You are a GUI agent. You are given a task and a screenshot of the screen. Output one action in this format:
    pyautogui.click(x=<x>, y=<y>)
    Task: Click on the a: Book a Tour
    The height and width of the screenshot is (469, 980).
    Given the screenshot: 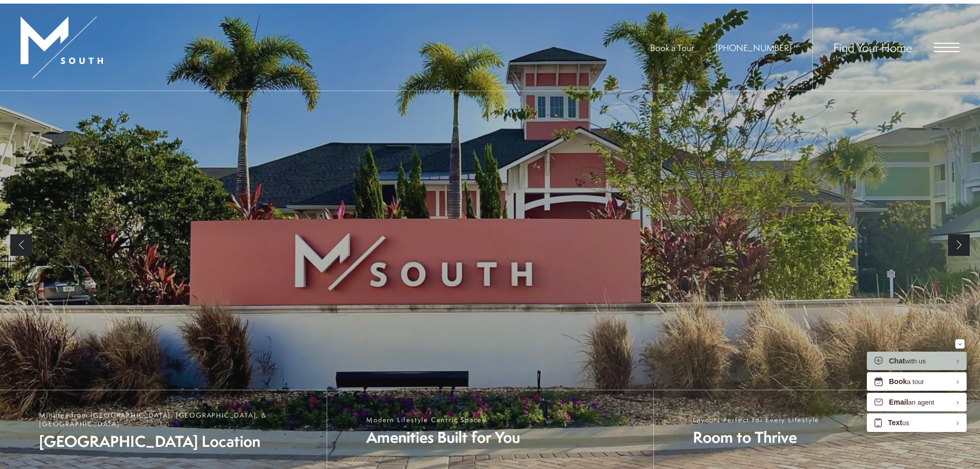 What is the action you would take?
    pyautogui.click(x=672, y=48)
    